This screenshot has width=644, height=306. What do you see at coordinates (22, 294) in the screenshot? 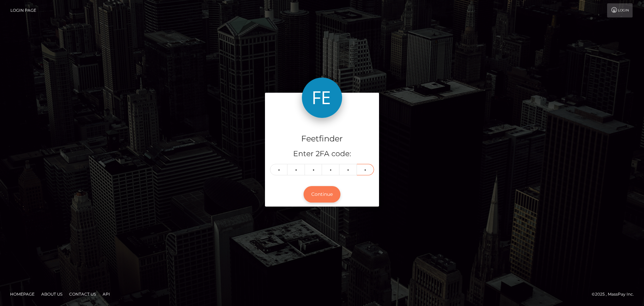
I see `a: Homepage` at bounding box center [22, 294].